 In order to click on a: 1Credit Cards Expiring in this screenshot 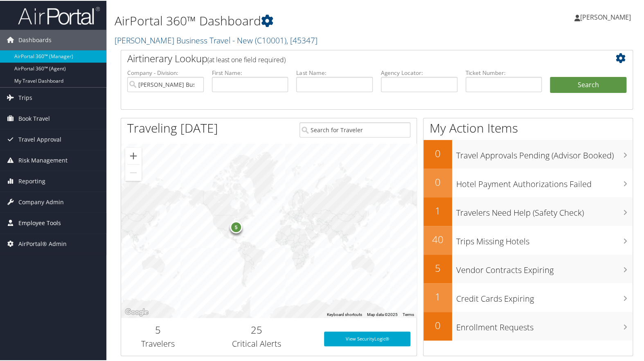, I will do `click(528, 297)`.